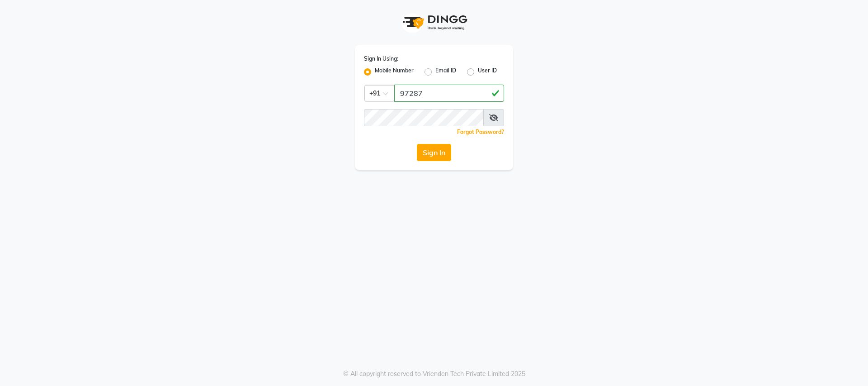 This screenshot has height=386, width=868. Describe the element at coordinates (446, 72) in the screenshot. I see `label: Email ID` at that location.